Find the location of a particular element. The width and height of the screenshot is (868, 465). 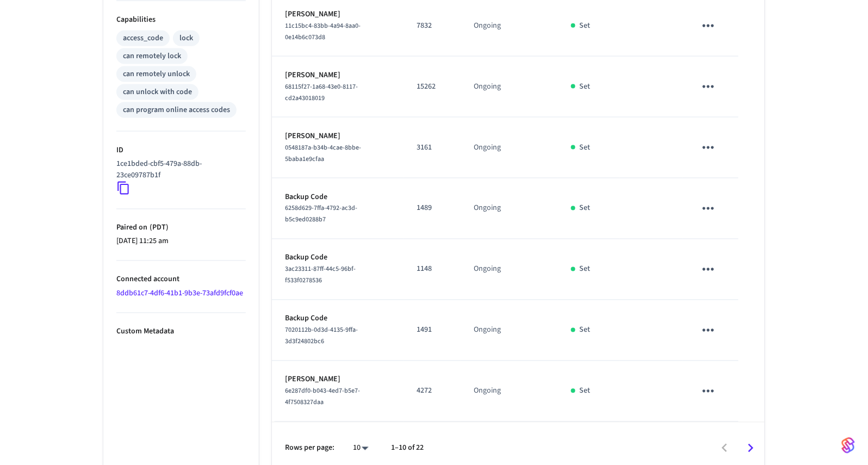

span: 11c15bc4-83bb-4a94-8aa0-0e14b6c073d8 is located at coordinates (322, 32).